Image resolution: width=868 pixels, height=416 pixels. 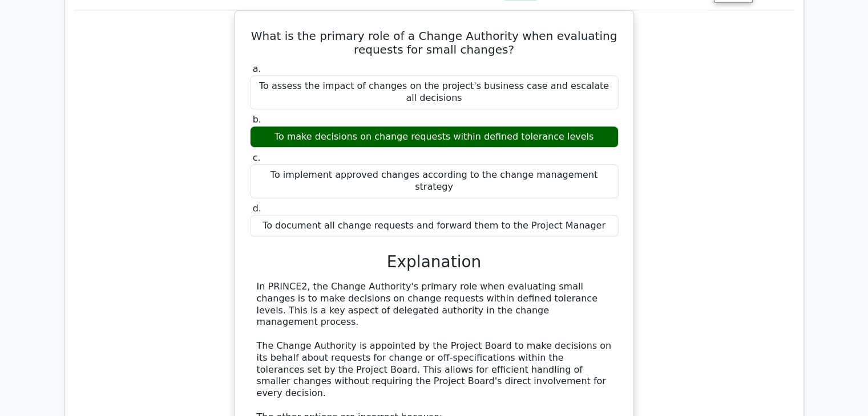 I want to click on span: c., so click(x=257, y=157).